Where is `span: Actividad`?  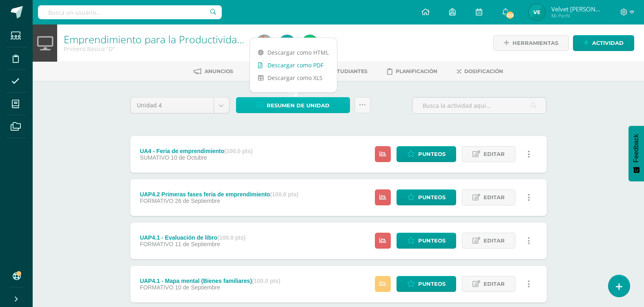 span: Actividad is located at coordinates (608, 43).